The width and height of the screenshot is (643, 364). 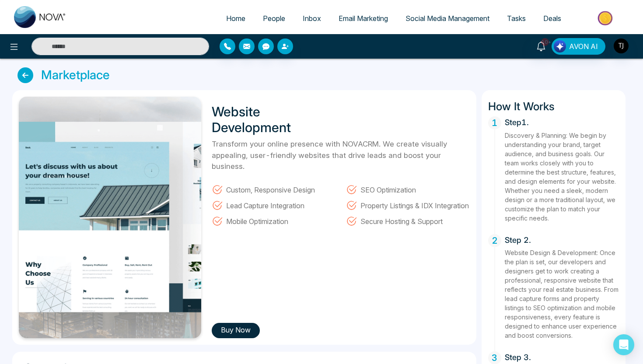 What do you see at coordinates (554, 104) in the screenshot?
I see `h3: How It Works` at bounding box center [554, 104].